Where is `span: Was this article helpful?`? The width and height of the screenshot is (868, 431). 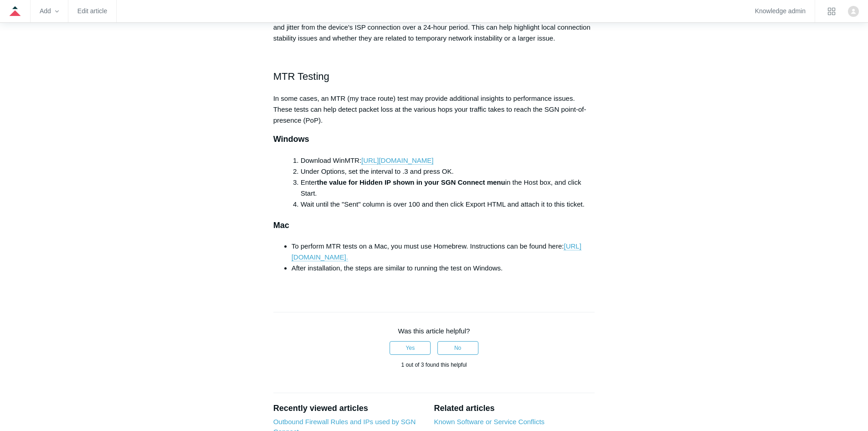 span: Was this article helpful? is located at coordinates (434, 331).